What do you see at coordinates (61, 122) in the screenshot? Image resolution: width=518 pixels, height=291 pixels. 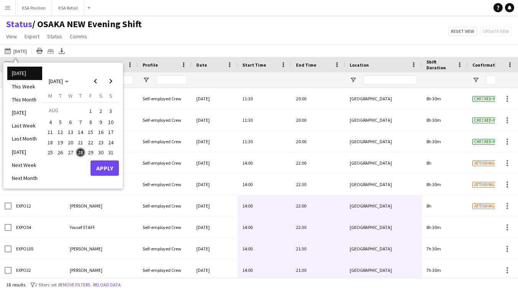 I see `span: 5` at bounding box center [61, 122].